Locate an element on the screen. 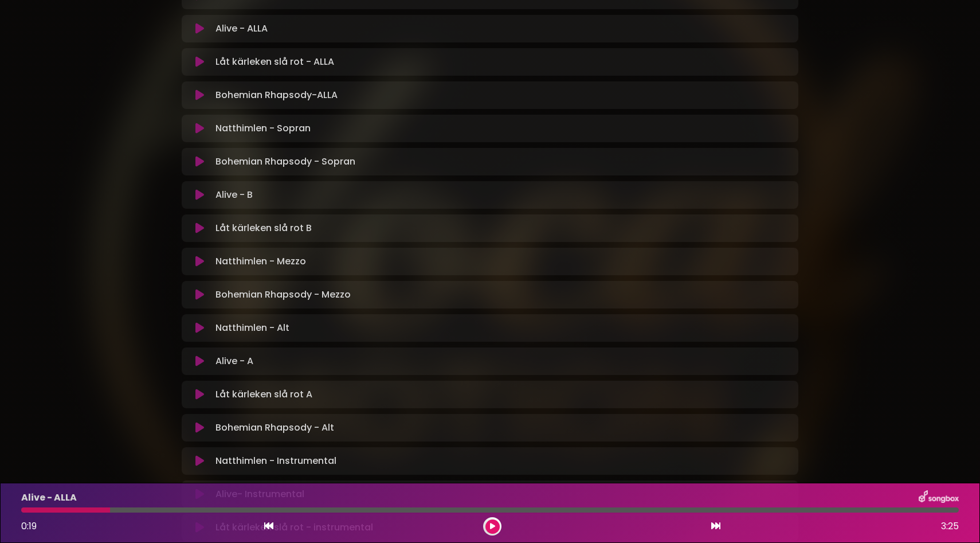  p: Bohemian Rhapsody - Sopran is located at coordinates (285, 162).